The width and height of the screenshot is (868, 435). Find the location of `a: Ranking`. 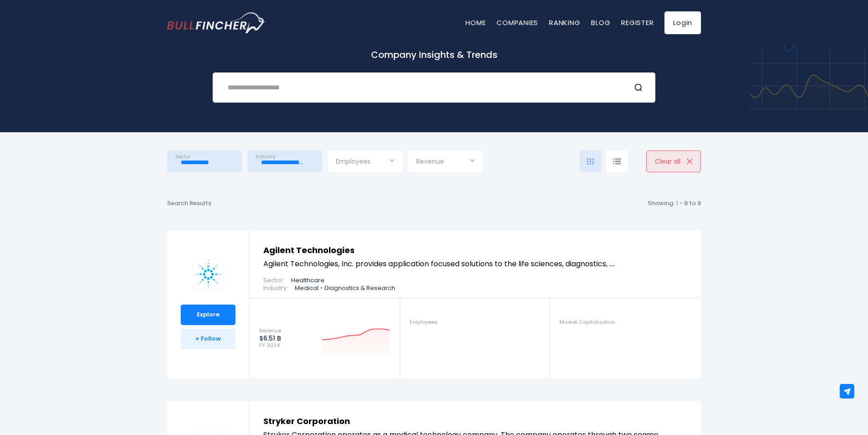

a: Ranking is located at coordinates (564, 23).